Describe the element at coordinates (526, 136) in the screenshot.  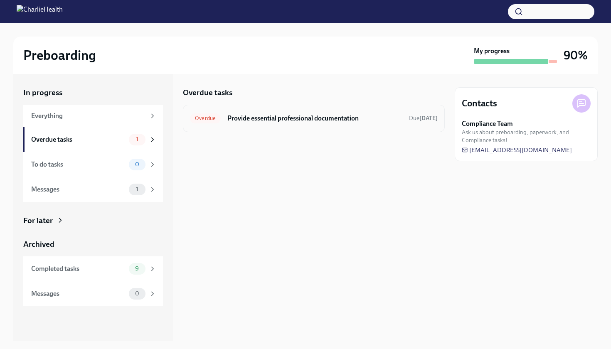
I see `span: Ask us about preboarding, paperwork, and Compliance tasks!` at that location.